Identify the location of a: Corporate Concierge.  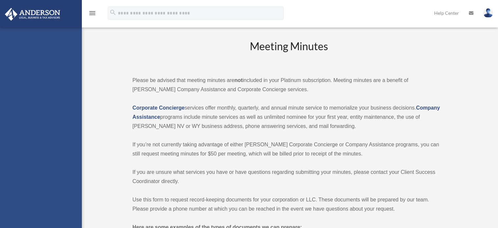
(159, 107).